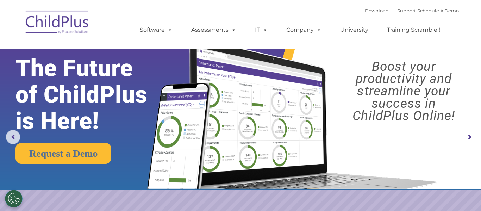  I want to click on a: Software, so click(156, 30).